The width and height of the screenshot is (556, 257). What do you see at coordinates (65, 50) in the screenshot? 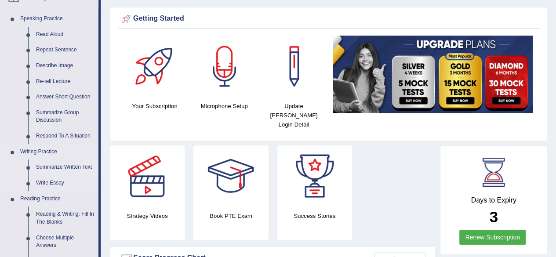
I see `a: Repeat Sentence` at bounding box center [65, 50].